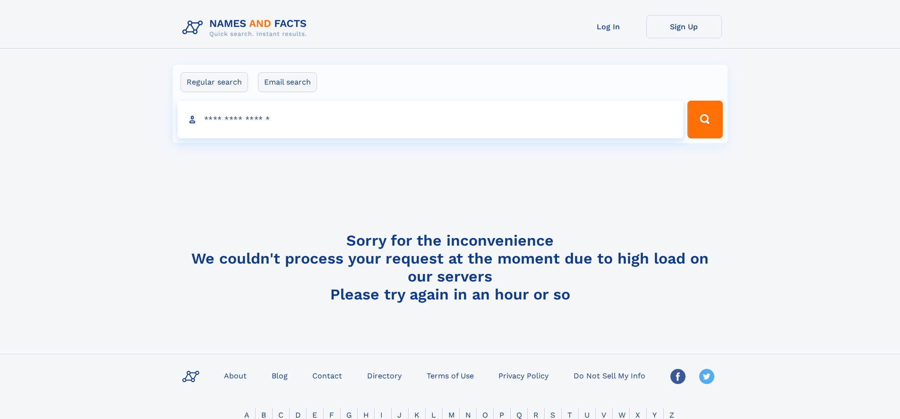  I want to click on a: Do Not Sell My Info, so click(610, 375).